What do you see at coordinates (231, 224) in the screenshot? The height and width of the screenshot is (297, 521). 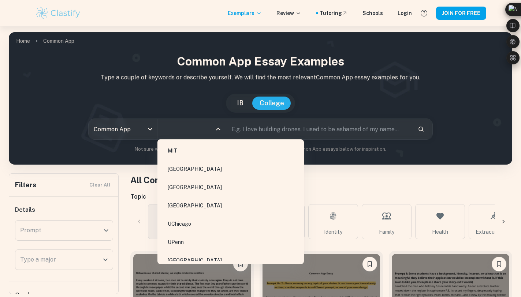 I see `li: UChicago` at bounding box center [231, 224].